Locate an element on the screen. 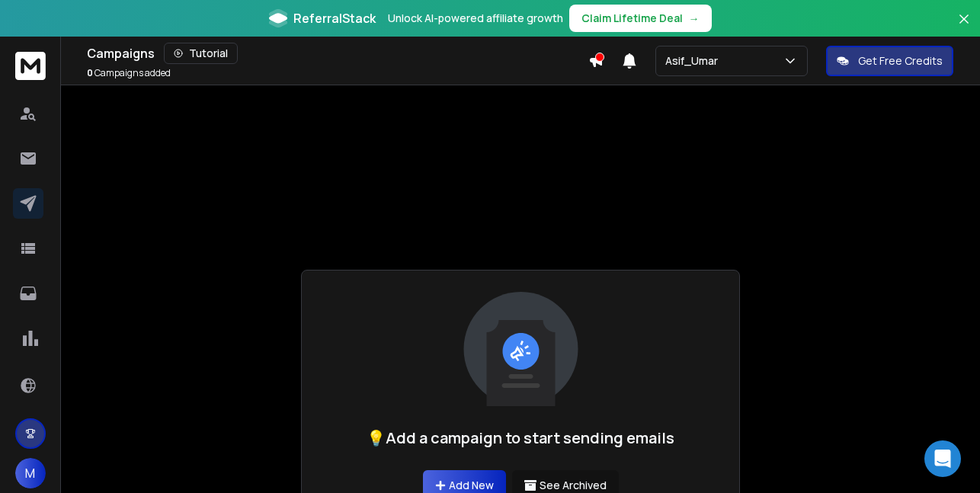 This screenshot has height=493, width=980. h1: 💡Add a campaign to start sending emails is located at coordinates (521, 438).